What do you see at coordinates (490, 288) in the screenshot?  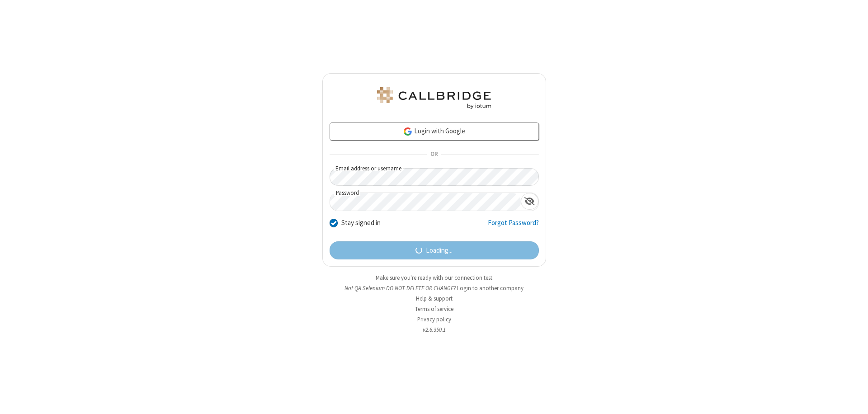 I see `button: Login to another company` at bounding box center [490, 288].